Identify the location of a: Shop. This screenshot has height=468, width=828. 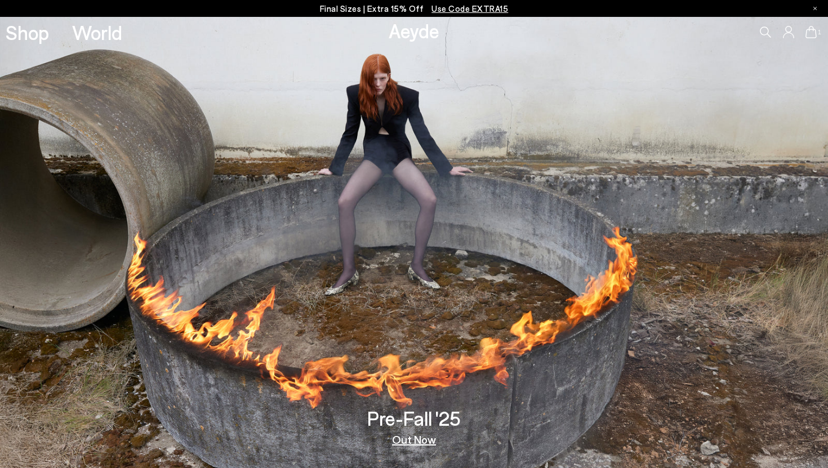
(27, 32).